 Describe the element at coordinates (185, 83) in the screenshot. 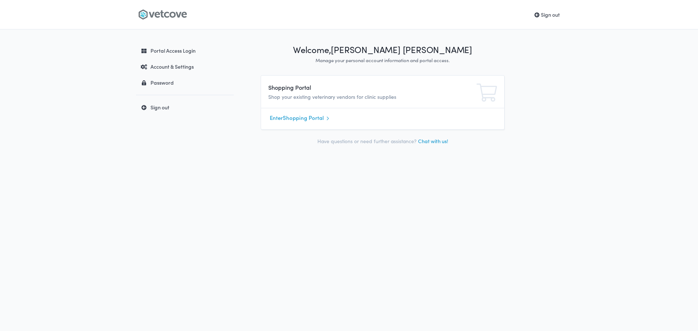

I see `a: Password` at that location.